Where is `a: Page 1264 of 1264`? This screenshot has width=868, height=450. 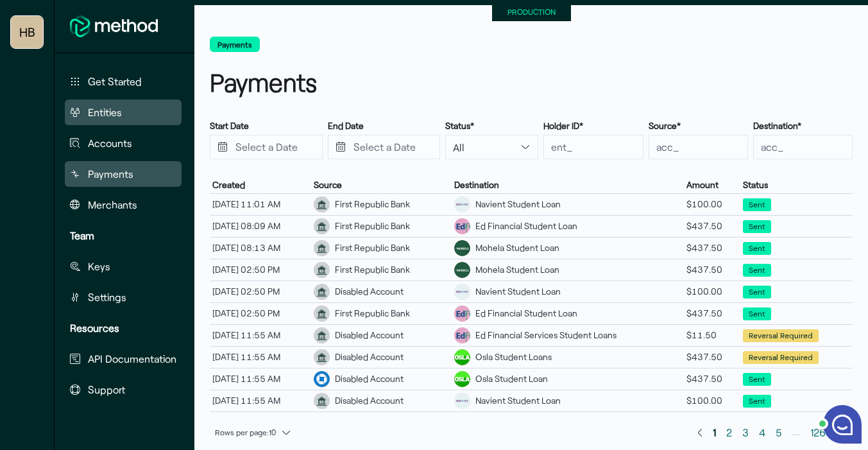 a: Page 1264 of 1264 is located at coordinates (821, 433).